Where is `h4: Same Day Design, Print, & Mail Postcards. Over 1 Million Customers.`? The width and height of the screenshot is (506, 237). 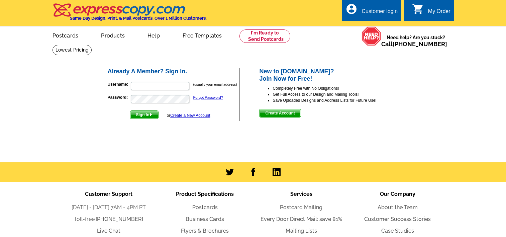 h4: Same Day Design, Print, & Mail Postcards. Over 1 Million Customers. is located at coordinates (138, 18).